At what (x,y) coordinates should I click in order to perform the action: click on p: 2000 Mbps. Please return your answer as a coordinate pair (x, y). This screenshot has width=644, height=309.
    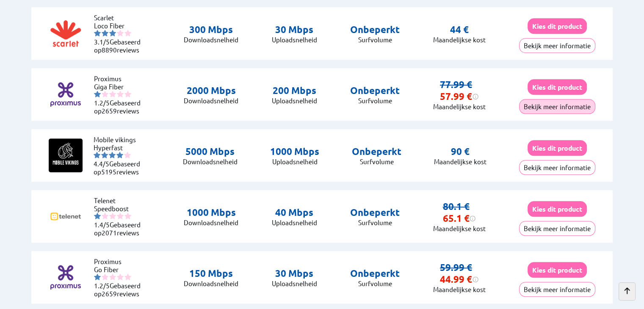
    Looking at the image, I should click on (211, 91).